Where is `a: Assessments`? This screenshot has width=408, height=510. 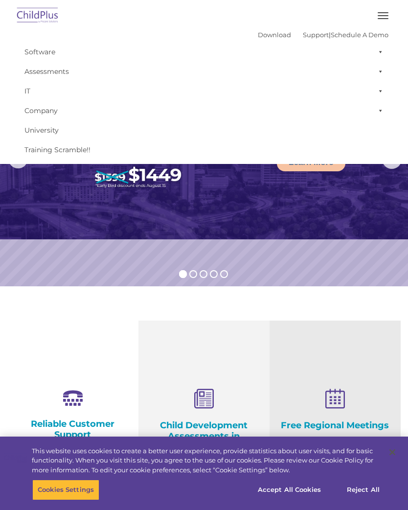
a: Assessments is located at coordinates (204, 71).